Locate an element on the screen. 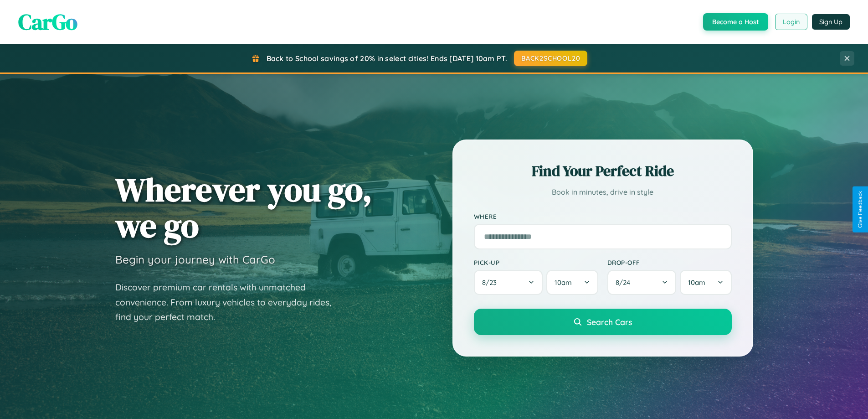 This screenshot has height=419, width=868. h1: Wherever you go, we go is located at coordinates (244, 208).